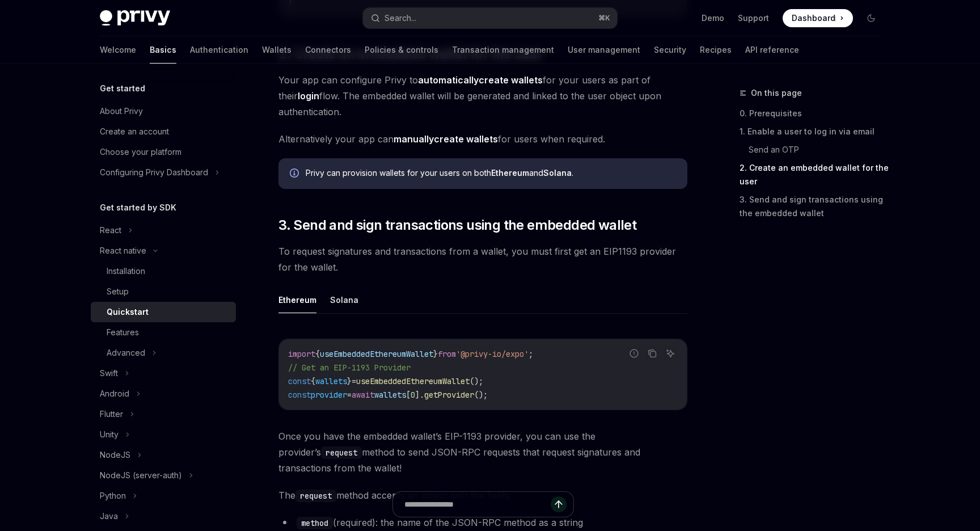  Describe the element at coordinates (716, 50) in the screenshot. I see `a: Recipes` at that location.